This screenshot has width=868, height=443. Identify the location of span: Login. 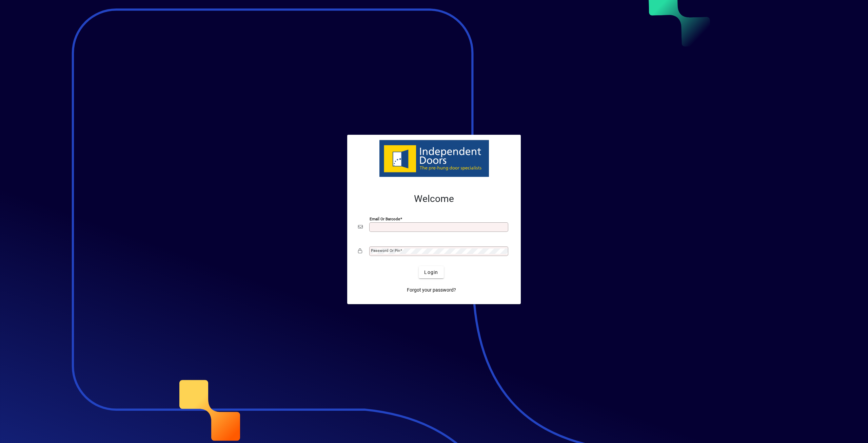
(431, 272).